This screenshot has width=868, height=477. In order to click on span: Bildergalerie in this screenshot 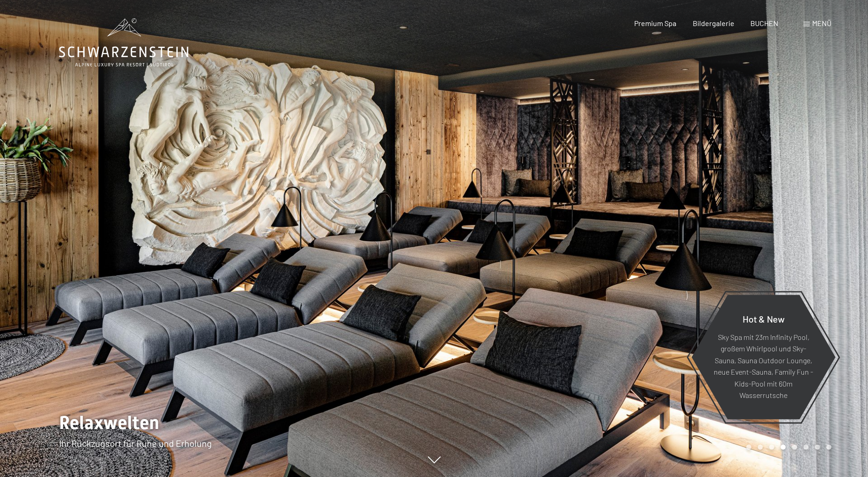, I will do `click(713, 23)`.